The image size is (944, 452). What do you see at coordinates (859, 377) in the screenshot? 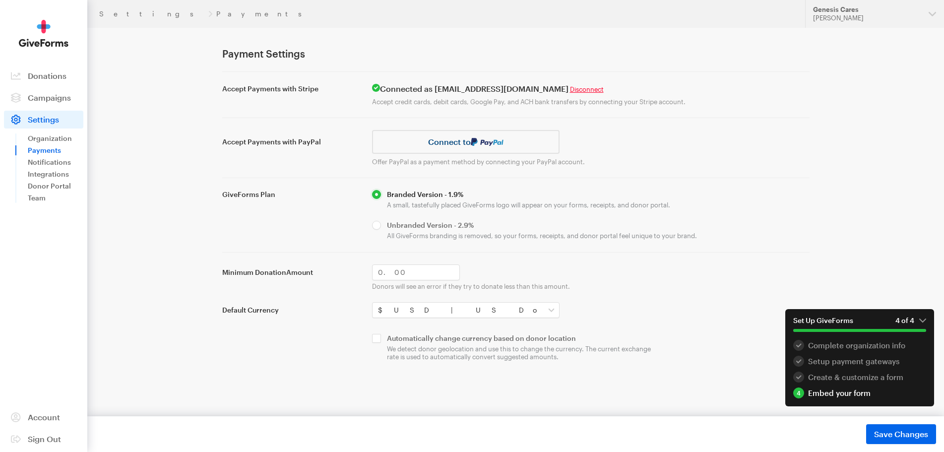
I see `div: Create & customize a form` at bounding box center [859, 377].